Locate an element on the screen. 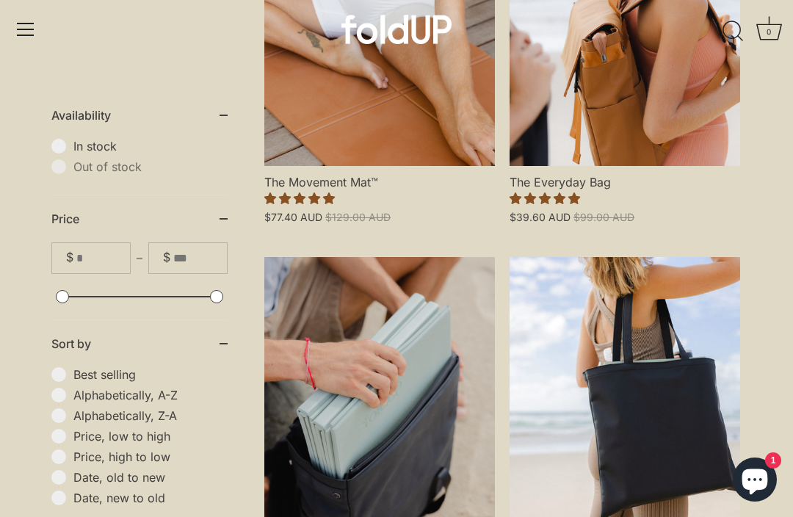  span: Price, low to high is located at coordinates (151, 436).